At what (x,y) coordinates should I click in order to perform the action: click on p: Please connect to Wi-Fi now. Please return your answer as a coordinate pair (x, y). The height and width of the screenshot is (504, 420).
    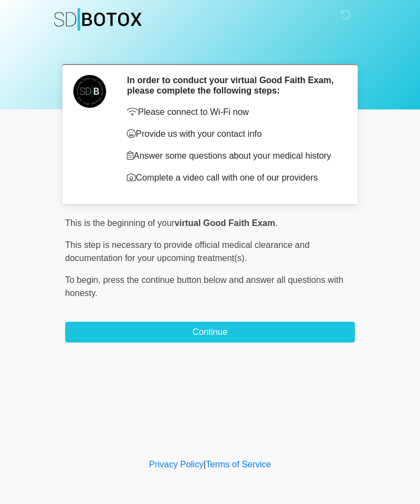
    Looking at the image, I should click on (233, 112).